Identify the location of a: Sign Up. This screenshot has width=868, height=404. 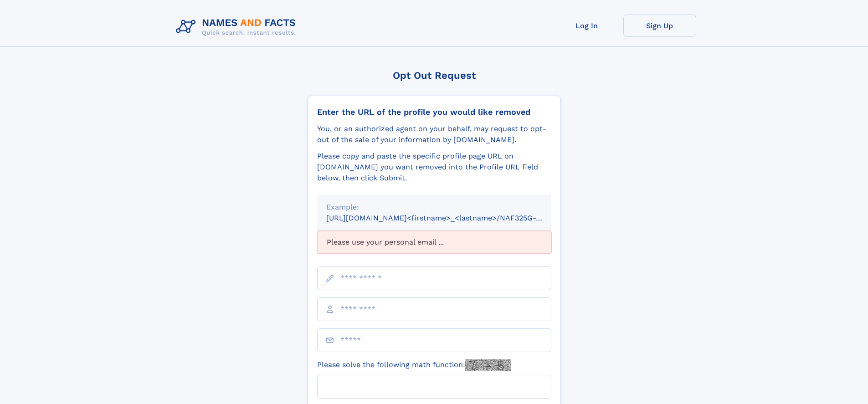
(660, 25).